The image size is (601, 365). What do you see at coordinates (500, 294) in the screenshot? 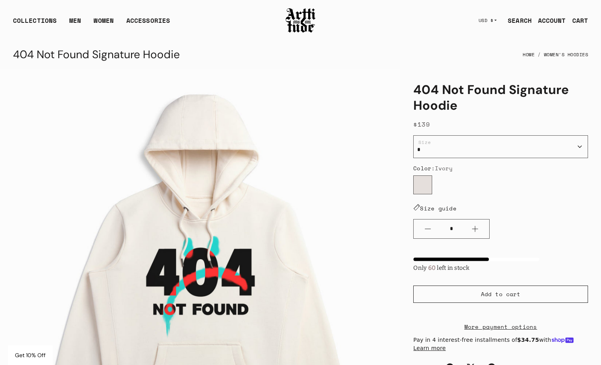
I see `button: Add to cart` at bounding box center [500, 294].